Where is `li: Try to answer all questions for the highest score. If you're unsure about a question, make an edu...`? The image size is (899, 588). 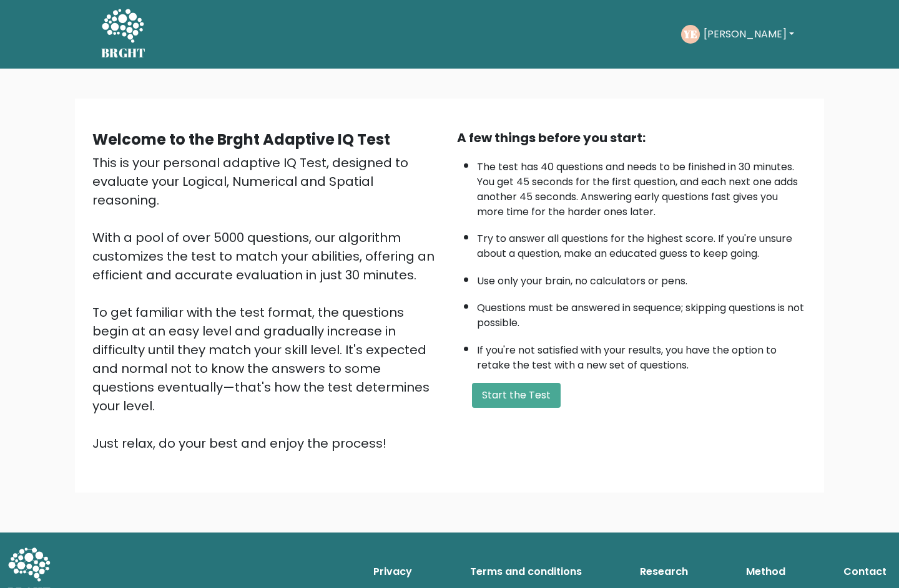 li: Try to answer all questions for the highest score. If you're unsure about a question, make an edu... is located at coordinates (641, 243).